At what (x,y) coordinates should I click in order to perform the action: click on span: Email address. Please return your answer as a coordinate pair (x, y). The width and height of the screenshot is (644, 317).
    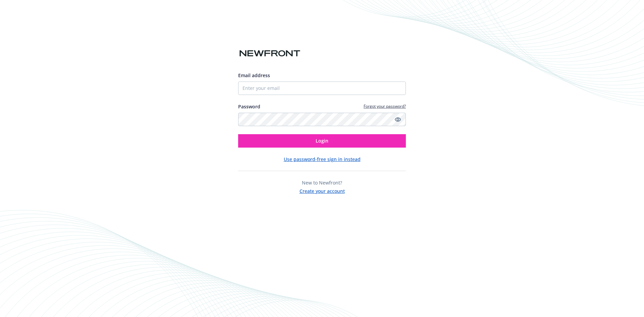
    Looking at the image, I should click on (254, 75).